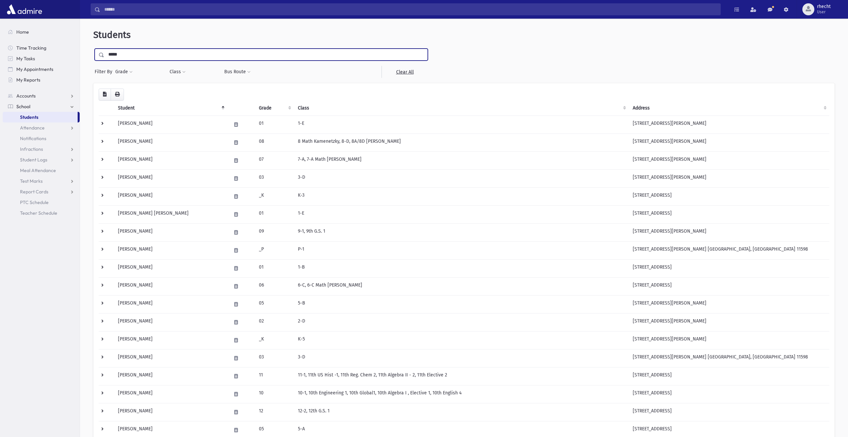 The height and width of the screenshot is (437, 848). I want to click on a: Teacher Schedule, so click(41, 213).